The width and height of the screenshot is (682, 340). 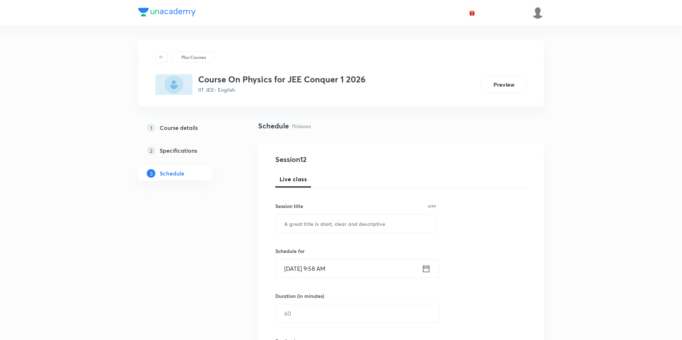 What do you see at coordinates (273, 126) in the screenshot?
I see `h4: Schedule` at bounding box center [273, 126].